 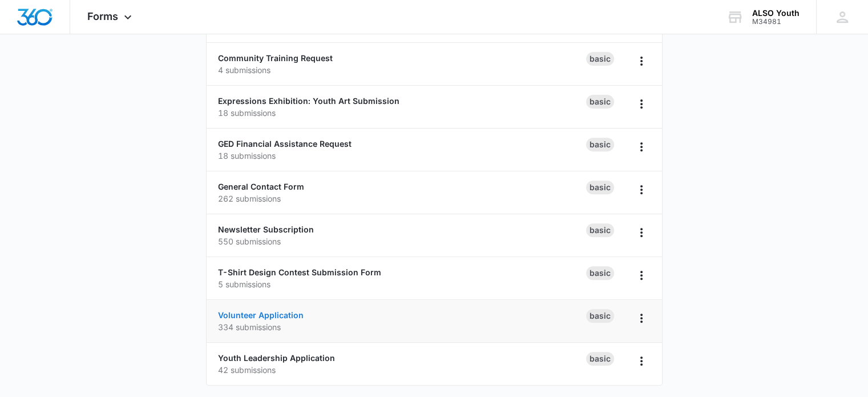 What do you see at coordinates (402, 284) in the screenshot?
I see `p: 5 submissions` at bounding box center [402, 284].